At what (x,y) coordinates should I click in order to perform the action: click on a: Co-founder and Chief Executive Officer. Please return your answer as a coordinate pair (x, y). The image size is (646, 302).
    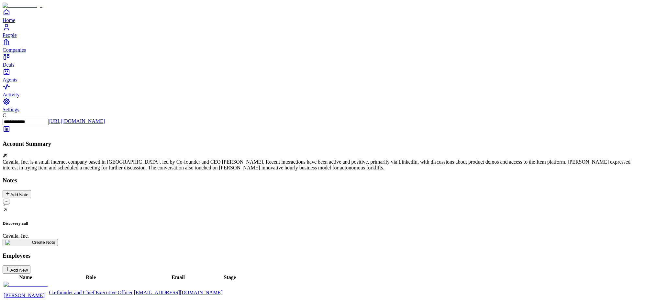
    Looking at the image, I should click on (91, 293).